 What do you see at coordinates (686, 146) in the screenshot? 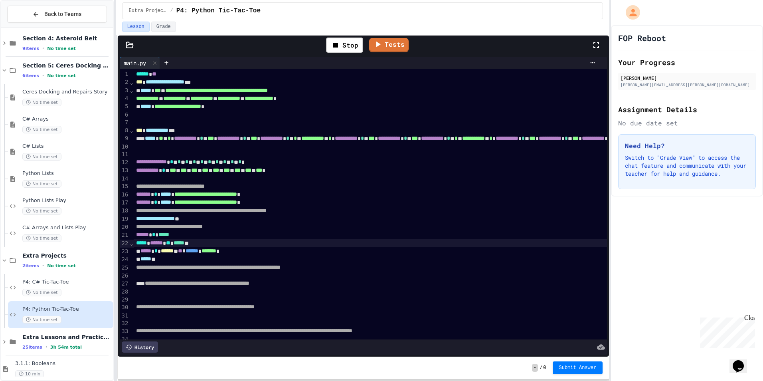
I see `h3: Need Help?` at bounding box center [686, 146].